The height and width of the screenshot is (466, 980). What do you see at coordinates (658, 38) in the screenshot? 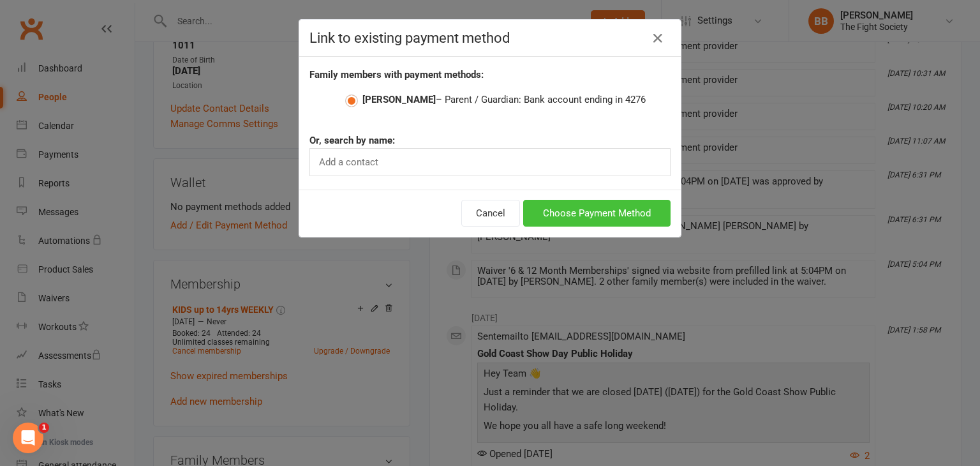
I see `button: Close` at bounding box center [658, 38].